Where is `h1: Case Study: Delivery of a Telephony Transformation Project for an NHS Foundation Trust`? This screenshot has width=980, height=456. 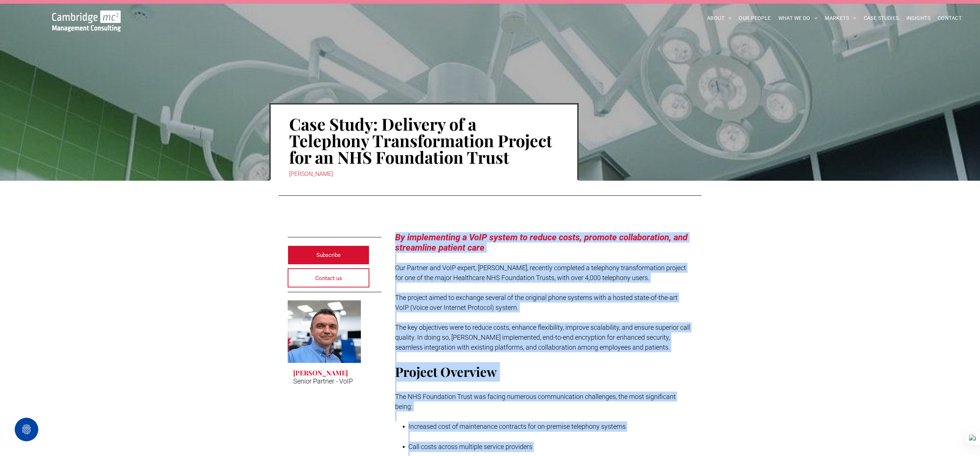
h1: Case Study: Delivery of a Telephony Transformation Project for an NHS Foundation Trust is located at coordinates (424, 140).